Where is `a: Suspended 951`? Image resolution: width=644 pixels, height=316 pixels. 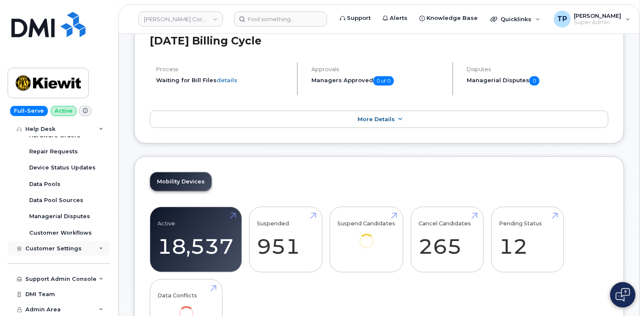 a: Suspended 951 is located at coordinates (286, 240).